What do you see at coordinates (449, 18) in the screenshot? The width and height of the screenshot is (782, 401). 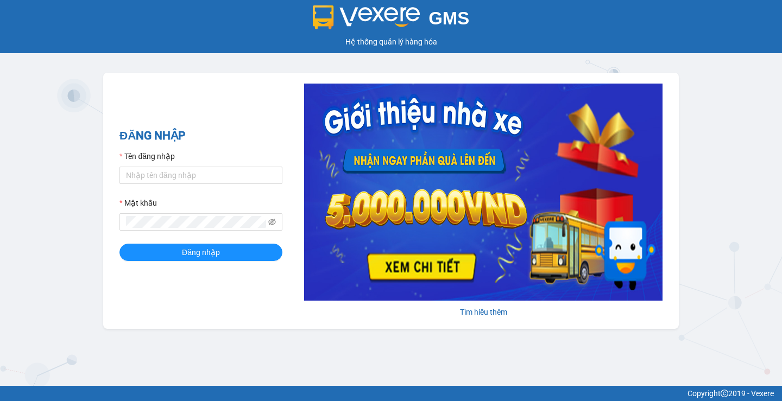 I see `span: GMS` at bounding box center [449, 18].